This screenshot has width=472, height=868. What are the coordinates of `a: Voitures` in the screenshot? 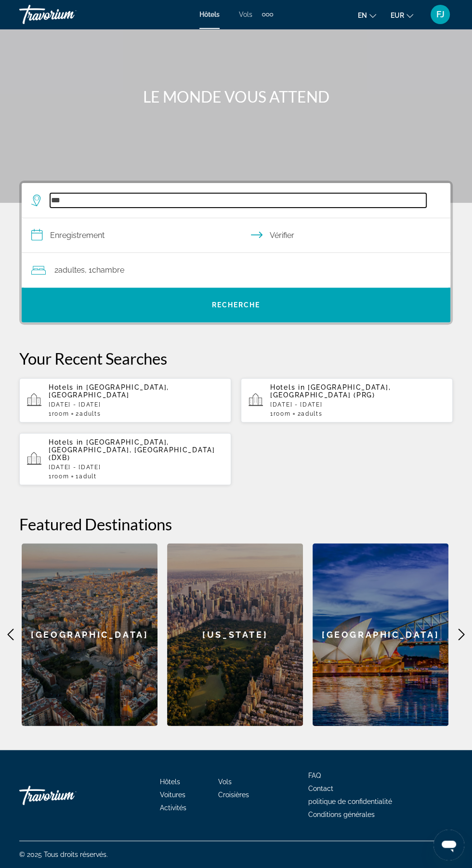 It's located at (173, 795).